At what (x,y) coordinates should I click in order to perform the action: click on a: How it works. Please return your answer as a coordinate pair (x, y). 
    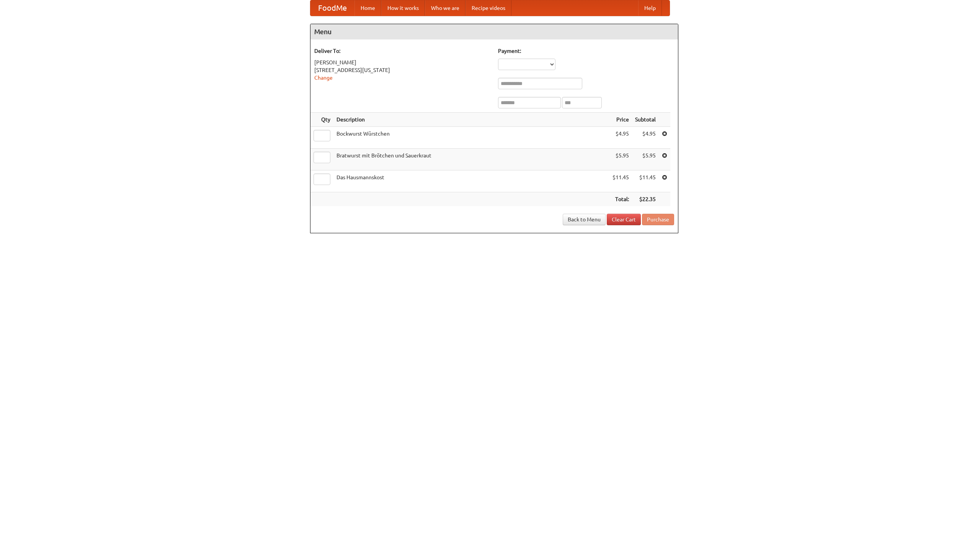
    Looking at the image, I should click on (403, 8).